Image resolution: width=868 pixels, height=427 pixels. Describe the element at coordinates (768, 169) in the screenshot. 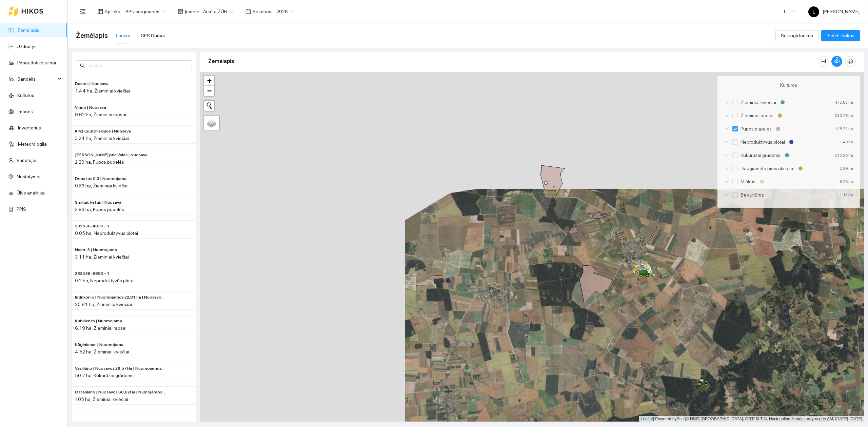

I see `span: Daugiametė pieva iki 5 m.` at that location.